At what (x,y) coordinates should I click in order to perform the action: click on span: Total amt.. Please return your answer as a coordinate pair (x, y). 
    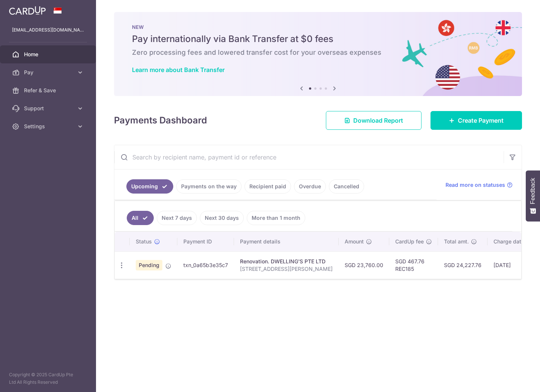
    Looking at the image, I should click on (456, 241).